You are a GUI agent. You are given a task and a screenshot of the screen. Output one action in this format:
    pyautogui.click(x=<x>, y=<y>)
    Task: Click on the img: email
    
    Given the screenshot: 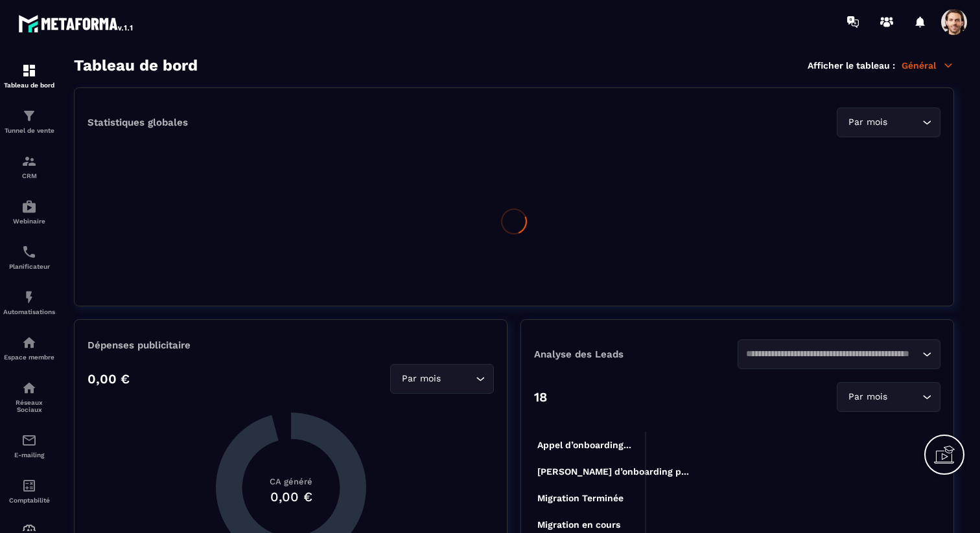 What is the action you would take?
    pyautogui.click(x=29, y=441)
    